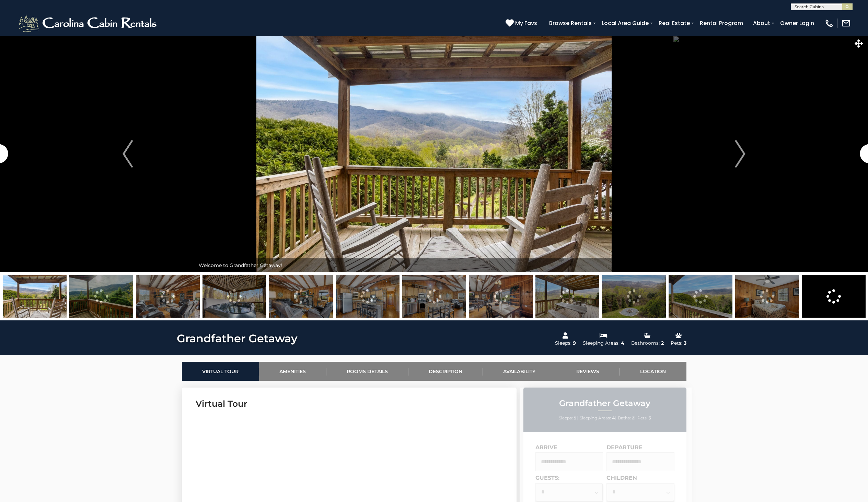 Image resolution: width=868 pixels, height=502 pixels. Describe the element at coordinates (434, 265) in the screenshot. I see `div: Welcome to Grandfather Getaway!` at that location.